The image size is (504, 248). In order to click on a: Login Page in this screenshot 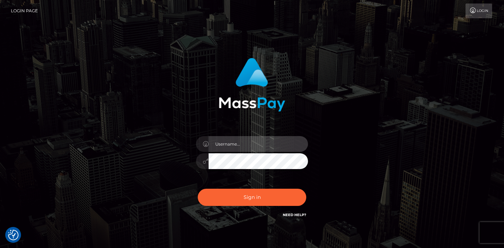, I will do `click(24, 11)`.